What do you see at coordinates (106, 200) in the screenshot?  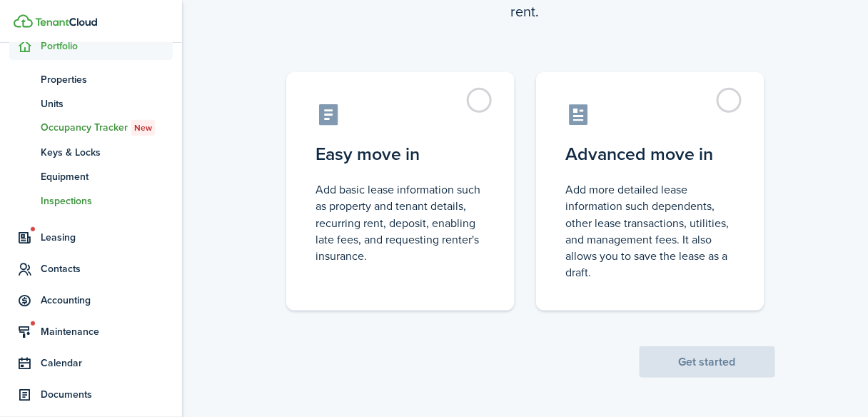 I see `span: Inspections` at bounding box center [106, 200].